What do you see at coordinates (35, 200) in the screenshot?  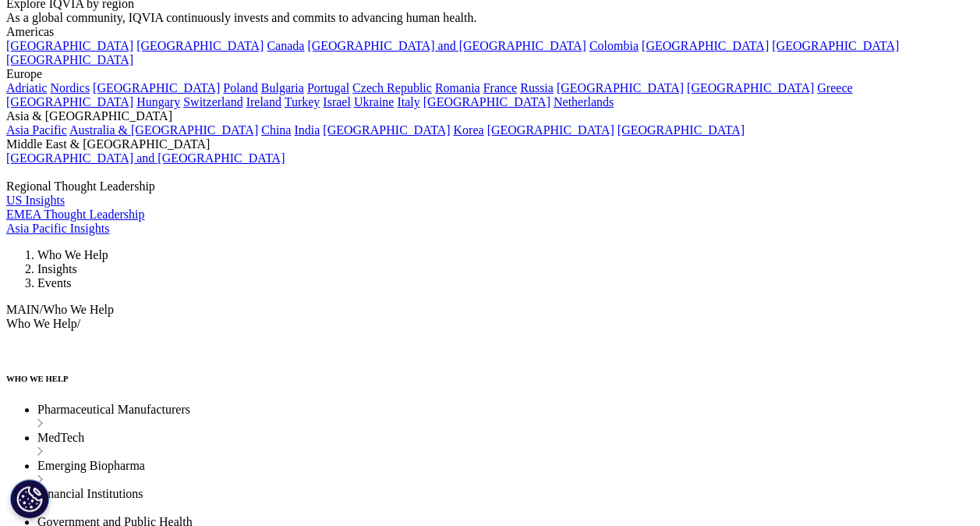 I see `span: US Insights` at bounding box center [35, 200].